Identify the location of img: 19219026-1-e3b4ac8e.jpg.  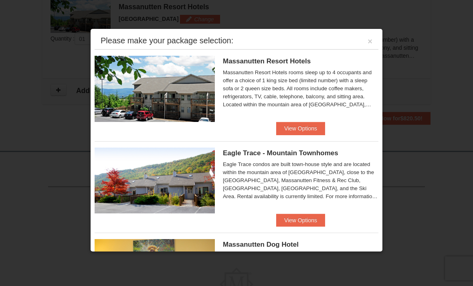
(155, 89).